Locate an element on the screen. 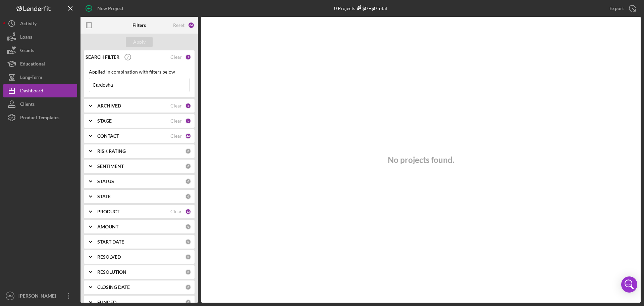 The image size is (644, 306). b: RESOLUTION is located at coordinates (112, 272).